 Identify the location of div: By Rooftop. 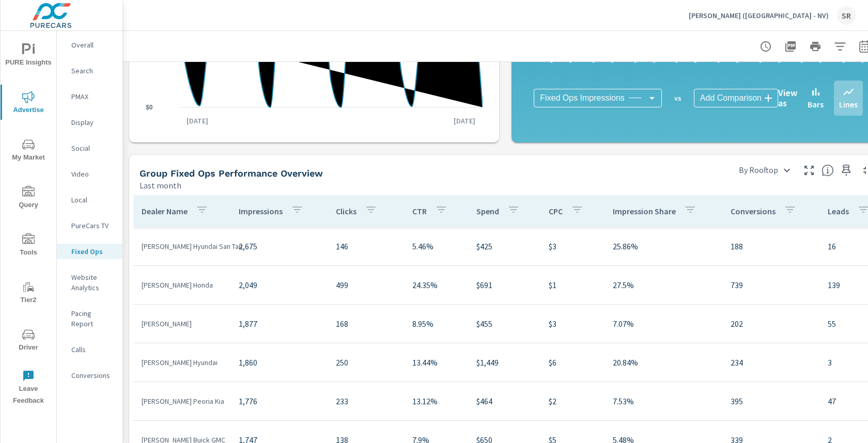
(765, 170).